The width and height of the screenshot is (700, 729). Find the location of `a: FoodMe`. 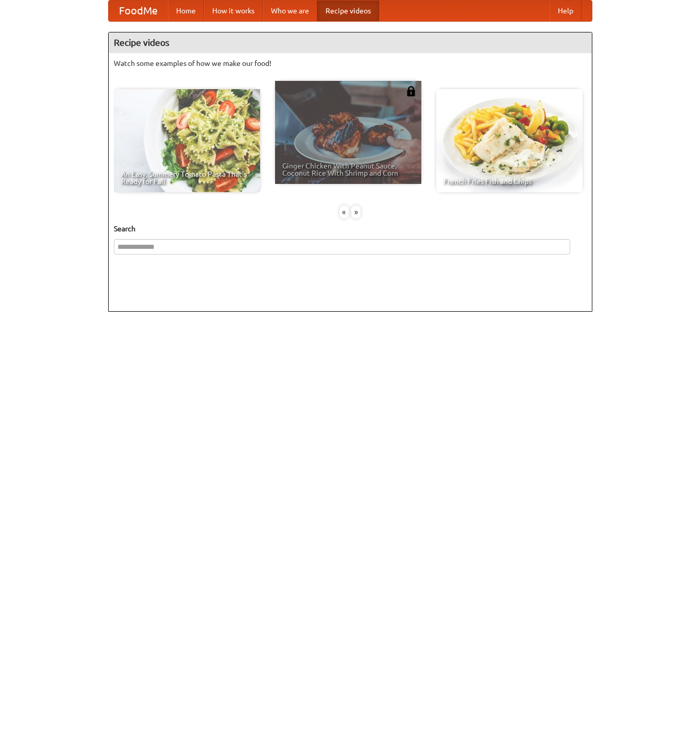

a: FoodMe is located at coordinates (138, 11).